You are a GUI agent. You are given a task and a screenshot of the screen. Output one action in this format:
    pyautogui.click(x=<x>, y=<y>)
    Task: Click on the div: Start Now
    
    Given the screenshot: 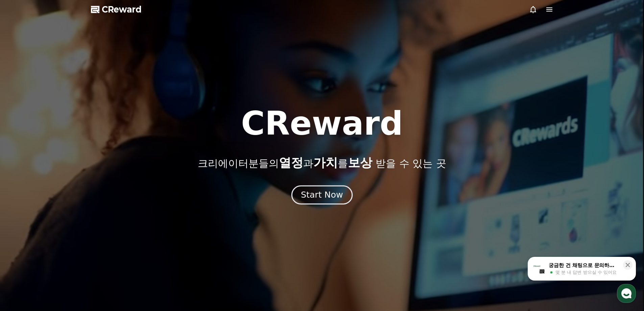 What is the action you would take?
    pyautogui.click(x=322, y=195)
    